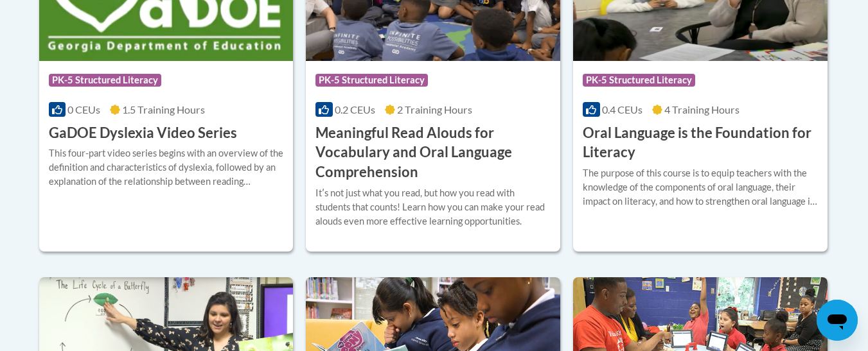  What do you see at coordinates (434, 109) in the screenshot?
I see `span: 2 Training Hours` at bounding box center [434, 109].